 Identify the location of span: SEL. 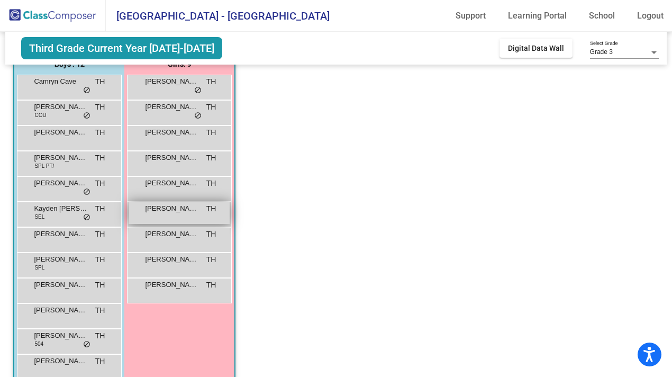
(39, 216).